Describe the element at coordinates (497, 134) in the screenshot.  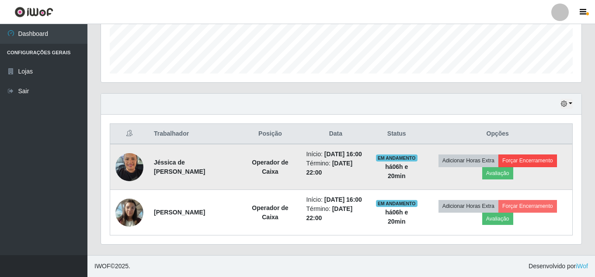
I see `th: Opções` at that location.